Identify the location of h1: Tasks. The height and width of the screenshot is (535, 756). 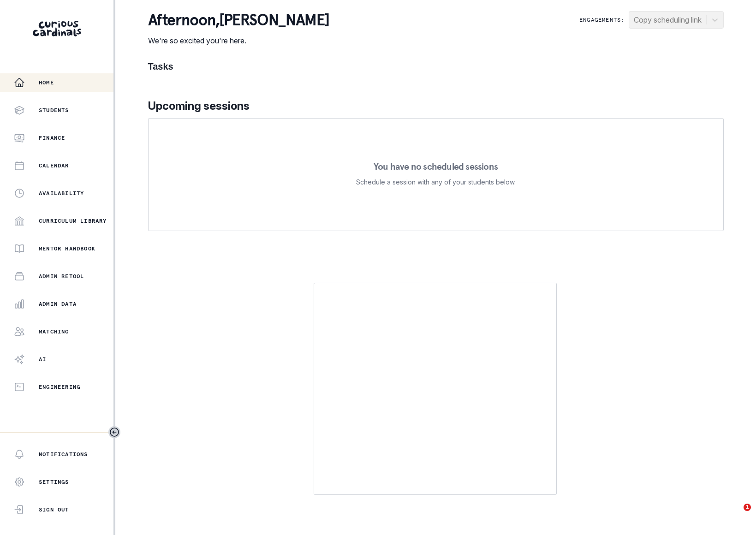
(436, 66).